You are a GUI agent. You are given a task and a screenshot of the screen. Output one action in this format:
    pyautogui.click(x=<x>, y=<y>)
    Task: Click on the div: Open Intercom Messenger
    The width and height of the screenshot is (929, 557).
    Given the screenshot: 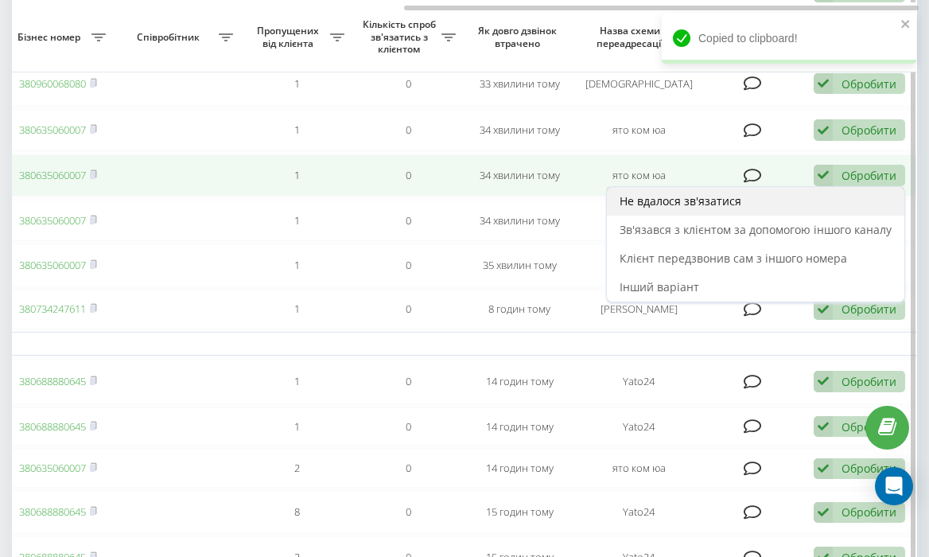 What is the action you would take?
    pyautogui.click(x=894, y=486)
    